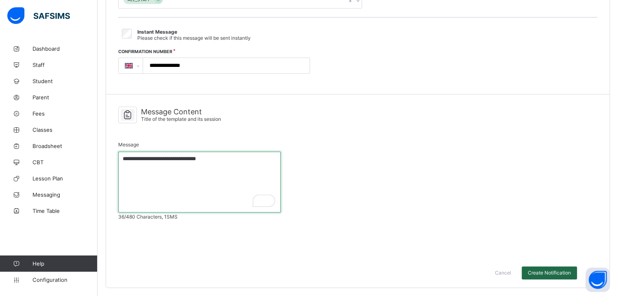 Image resolution: width=618 pixels, height=296 pixels. What do you see at coordinates (357, 217) in the screenshot?
I see `span: 36 /480 Characters, 1 SMS` at bounding box center [357, 217].